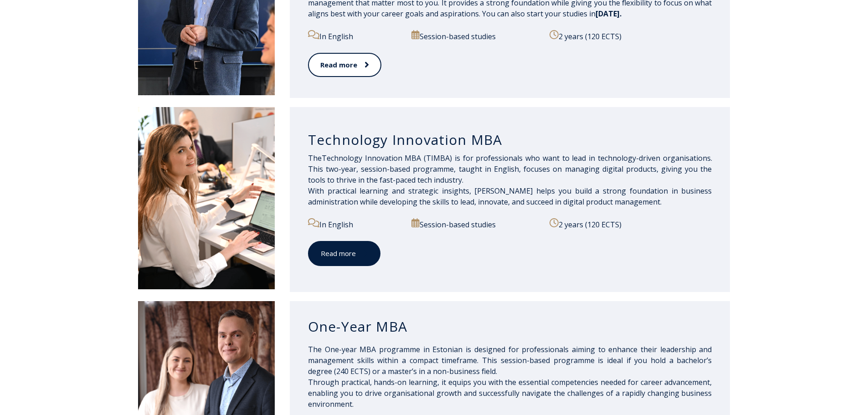 The width and height of the screenshot is (868, 415). What do you see at coordinates (410, 158) in the screenshot?
I see `span: Technology Innovation M` at bounding box center [410, 158].